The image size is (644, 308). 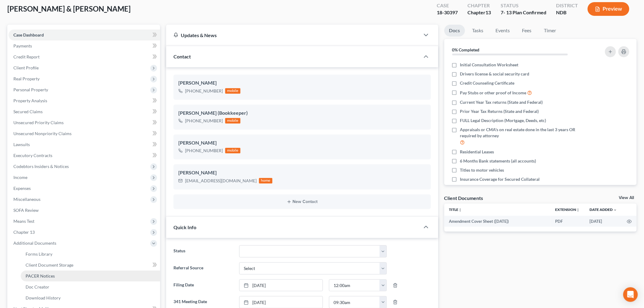 I want to click on span: 13, so click(x=488, y=12).